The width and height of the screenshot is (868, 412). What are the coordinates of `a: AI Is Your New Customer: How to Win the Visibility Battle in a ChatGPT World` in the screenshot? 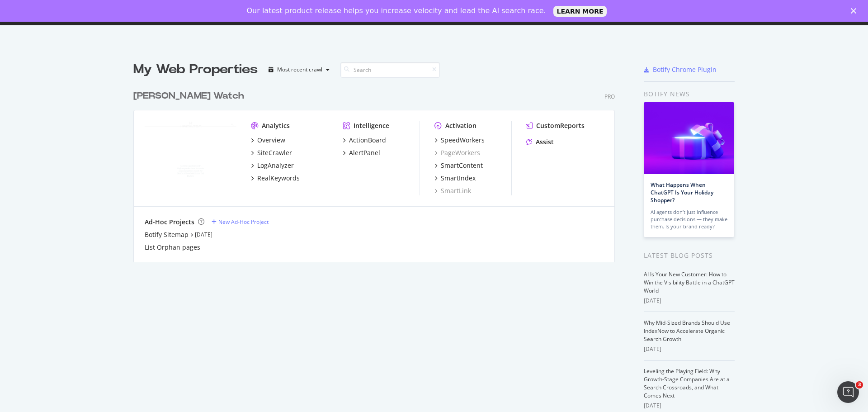 It's located at (689, 282).